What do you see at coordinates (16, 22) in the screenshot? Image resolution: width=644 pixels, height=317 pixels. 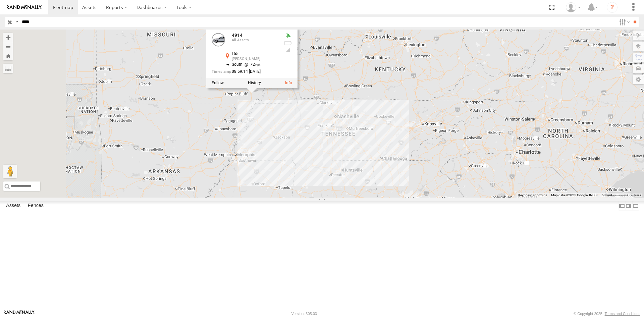 I see `label: Search Query` at bounding box center [16, 22].